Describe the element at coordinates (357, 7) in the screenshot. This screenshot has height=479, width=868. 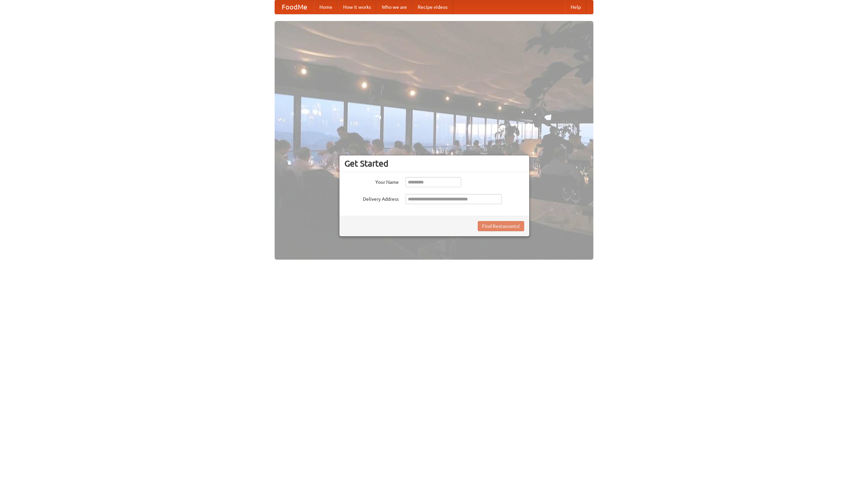
I see `a: How it works` at that location.